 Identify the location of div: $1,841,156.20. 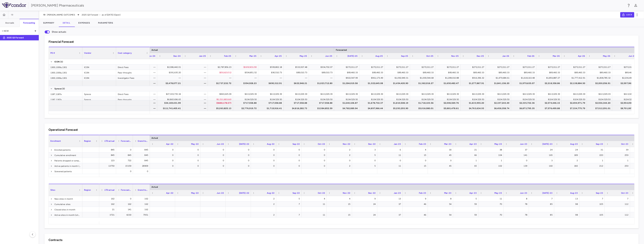
(499, 83).